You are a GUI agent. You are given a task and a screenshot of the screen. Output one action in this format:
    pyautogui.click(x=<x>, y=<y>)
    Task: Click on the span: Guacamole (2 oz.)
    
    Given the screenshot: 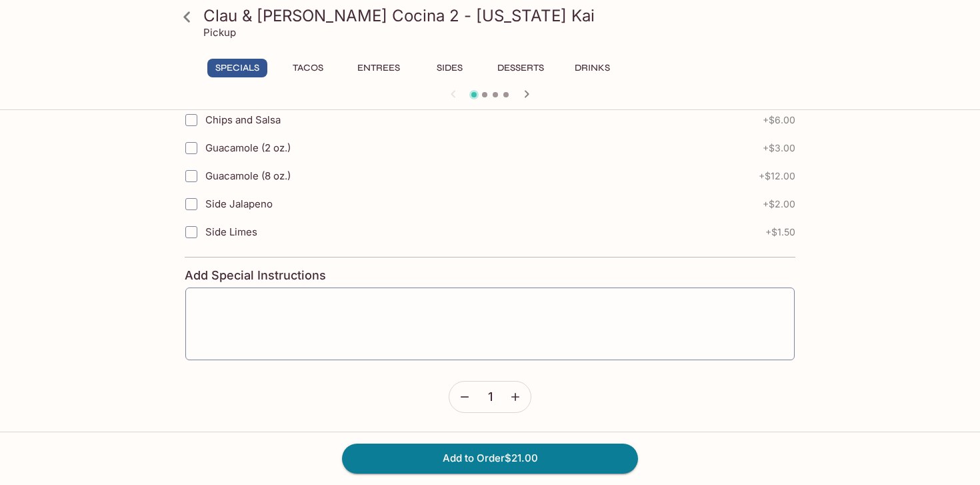 What is the action you would take?
    pyautogui.click(x=248, y=147)
    